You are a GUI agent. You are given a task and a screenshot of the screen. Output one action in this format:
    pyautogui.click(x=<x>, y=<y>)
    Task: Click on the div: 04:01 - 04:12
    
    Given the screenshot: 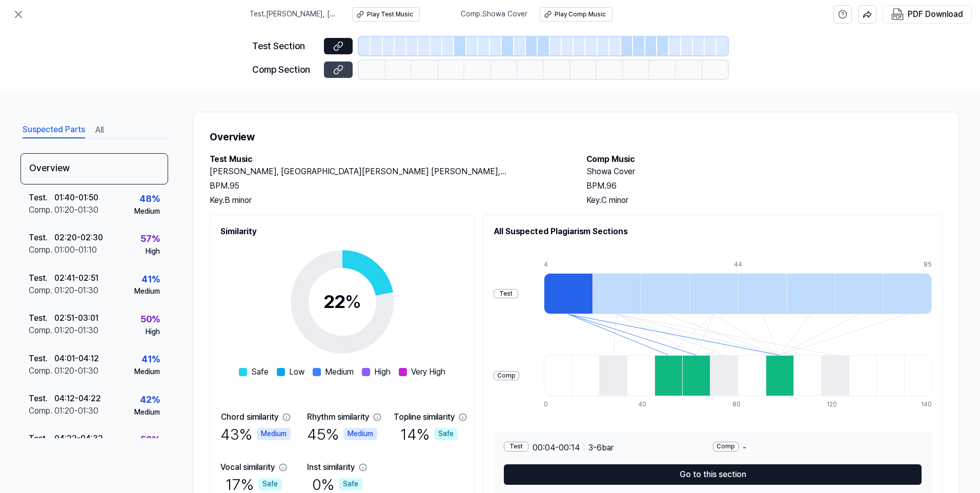 What is the action you would take?
    pyautogui.click(x=76, y=359)
    